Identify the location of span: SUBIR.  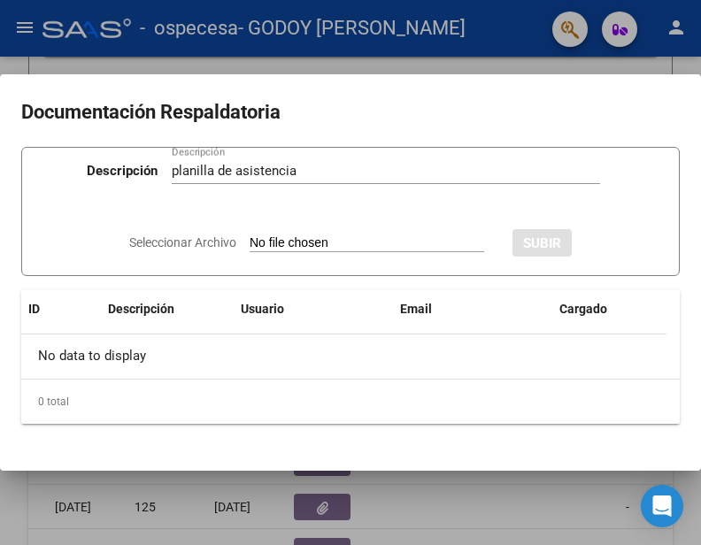
(542, 243).